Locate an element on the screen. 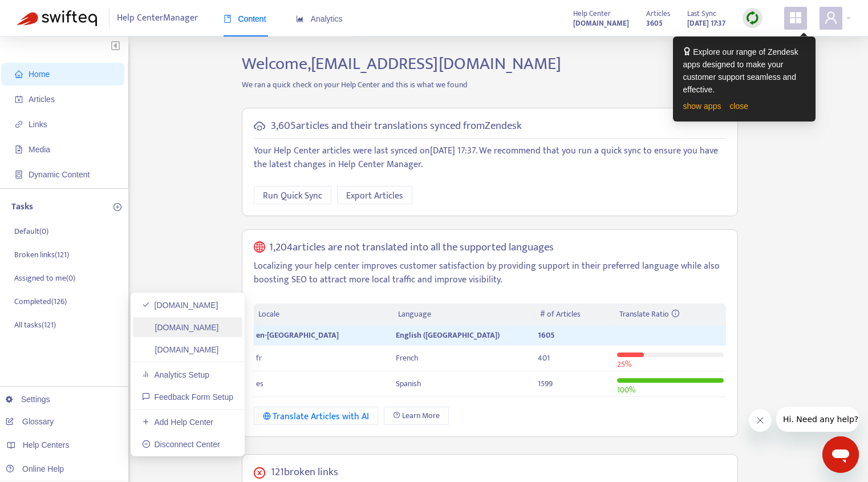 This screenshot has height=482, width=868. a: Analytics Setup is located at coordinates (176, 374).